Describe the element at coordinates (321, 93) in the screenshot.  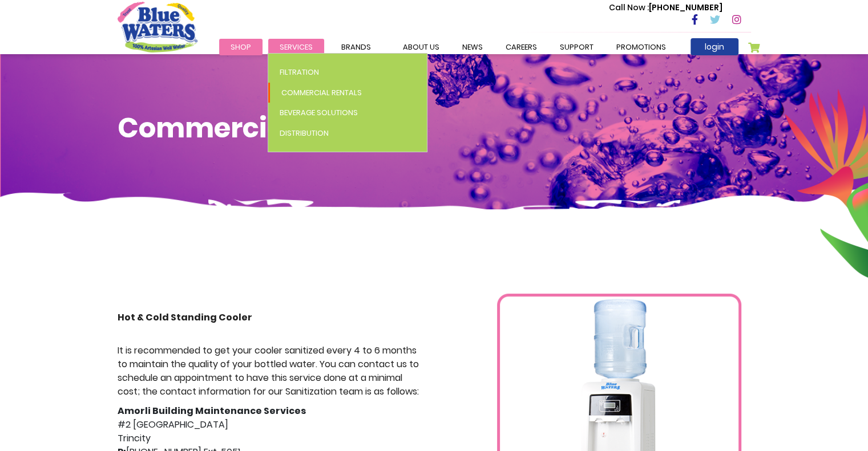
I see `span: Commercial Rentals` at that location.